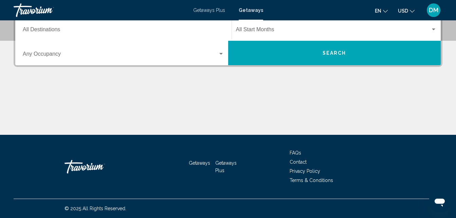  What do you see at coordinates (298, 162) in the screenshot?
I see `a: Contact` at bounding box center [298, 162].